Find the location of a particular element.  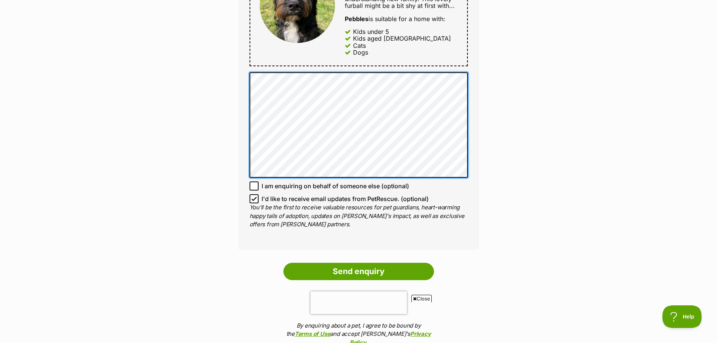

div: Cats is located at coordinates (359, 46).